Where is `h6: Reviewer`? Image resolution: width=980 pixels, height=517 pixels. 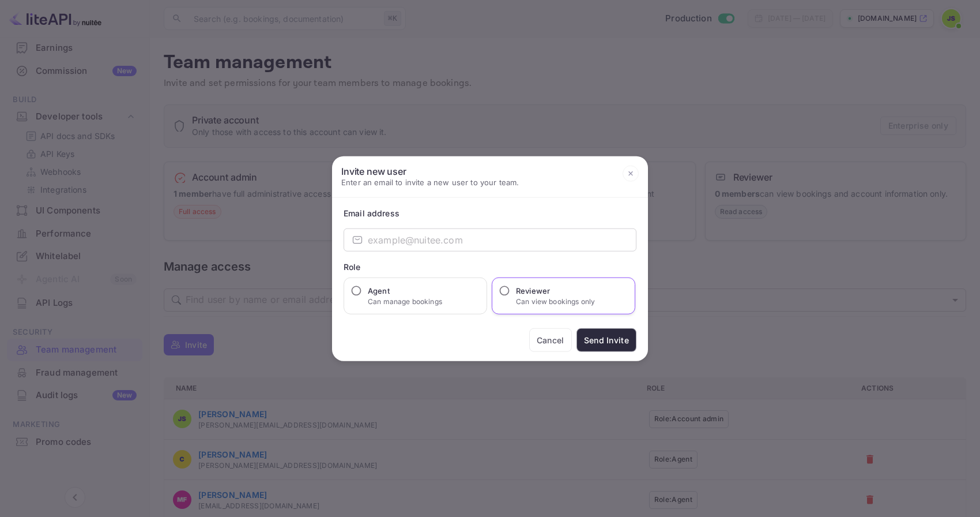
h6: Reviewer is located at coordinates (555, 291).